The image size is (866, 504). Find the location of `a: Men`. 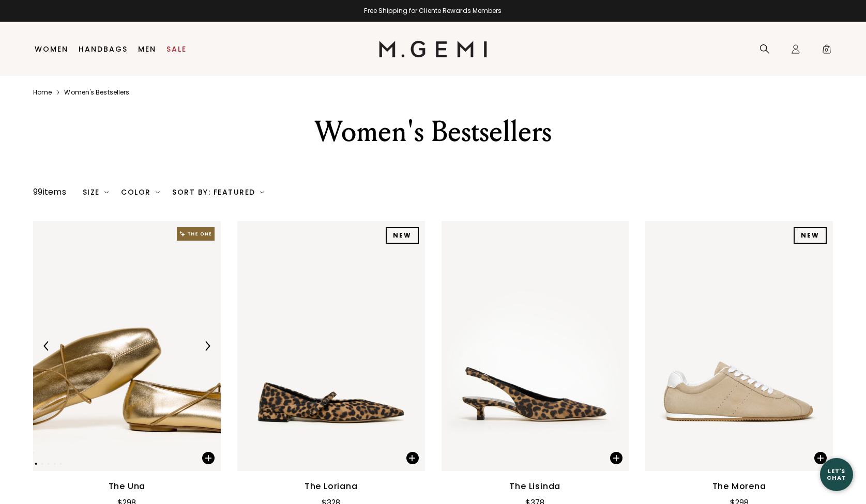

a: Men is located at coordinates (147, 49).